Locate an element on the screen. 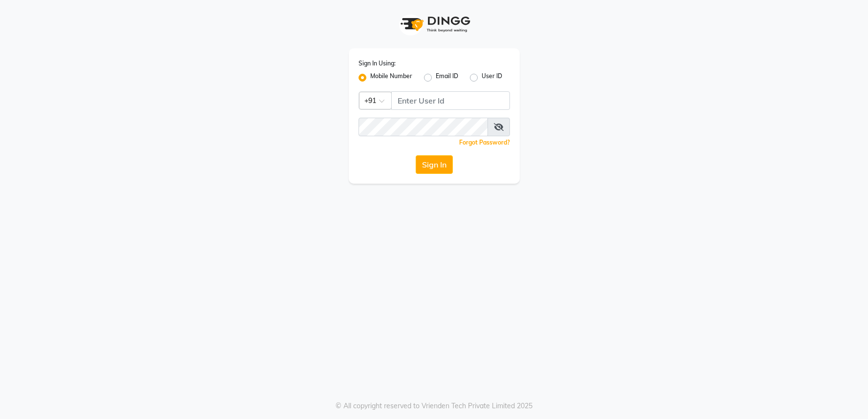 The image size is (868, 419). label: Mobile Number is located at coordinates (391, 77).